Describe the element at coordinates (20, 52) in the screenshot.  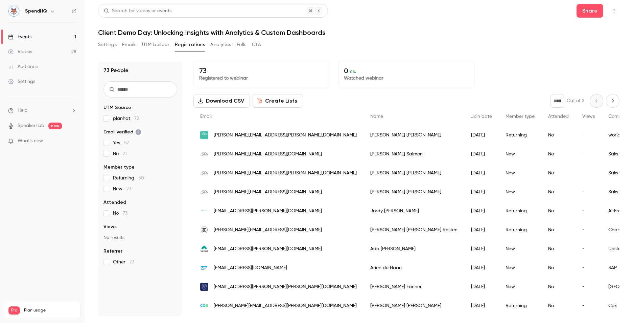
I see `div: Videos` at that location.